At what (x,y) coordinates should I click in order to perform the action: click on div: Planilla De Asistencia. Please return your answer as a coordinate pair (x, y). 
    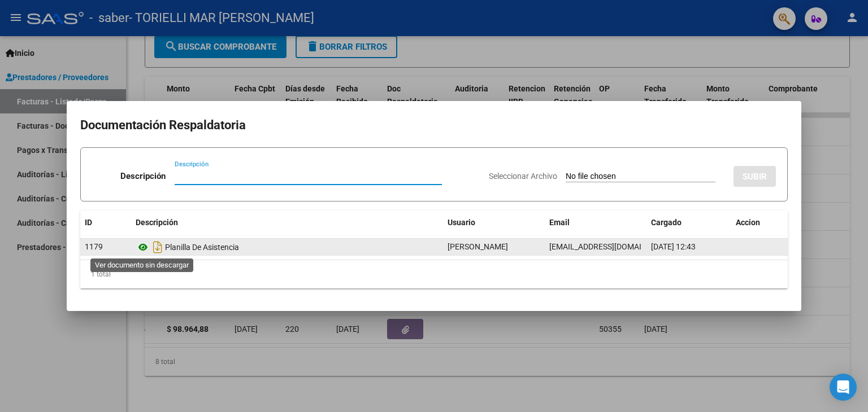
    Looking at the image, I should click on (287, 247).